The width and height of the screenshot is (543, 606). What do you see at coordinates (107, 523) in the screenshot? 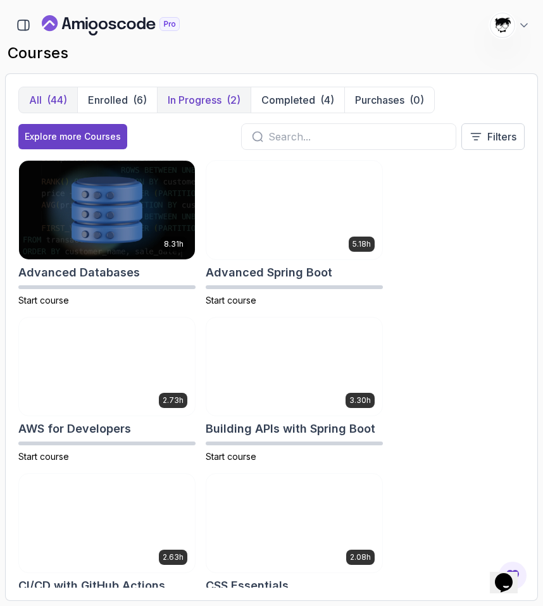
I see `img: CI/CD with GitHub Actions card` at bounding box center [107, 523].